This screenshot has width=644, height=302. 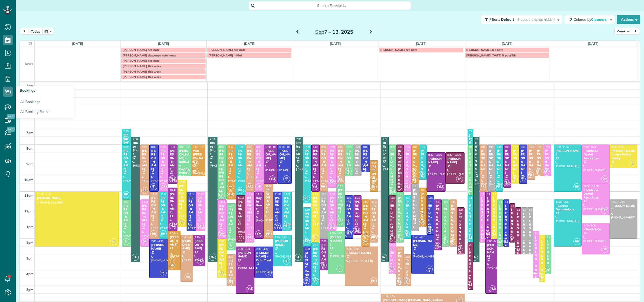 I want to click on span: 11:00 - 2:15, so click(x=405, y=194).